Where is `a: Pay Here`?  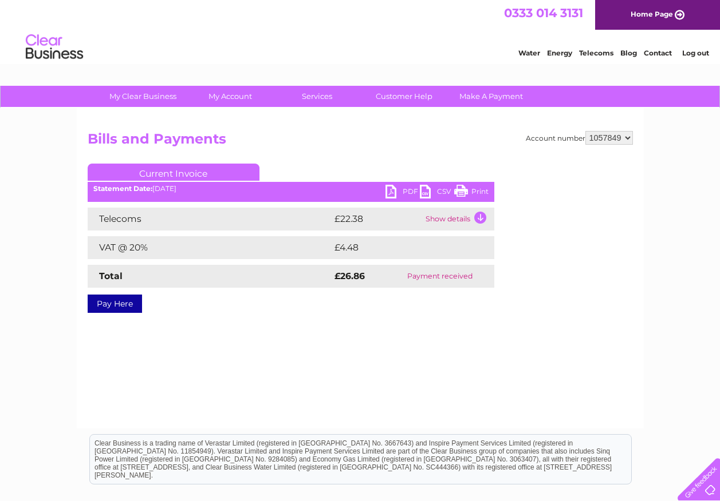
a: Pay Here is located at coordinates (114, 304).